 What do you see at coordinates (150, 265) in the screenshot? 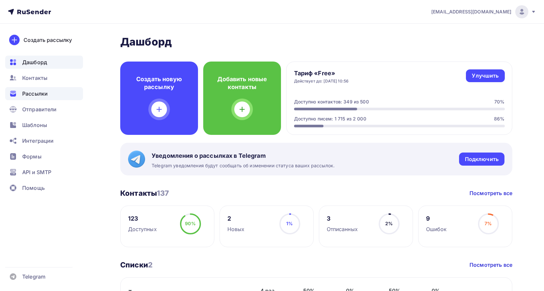
I see `span: 2` at bounding box center [150, 265].